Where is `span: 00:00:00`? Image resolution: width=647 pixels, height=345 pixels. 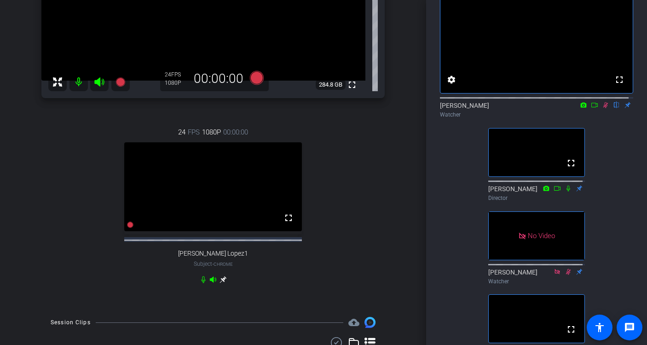
span: 00:00:00 is located at coordinates (236, 132).